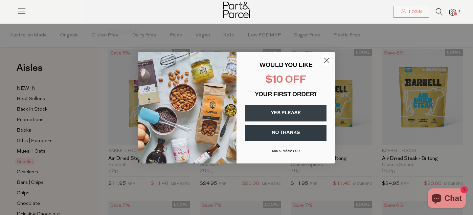 The width and height of the screenshot is (473, 215). I want to click on a: Login, so click(411, 12).